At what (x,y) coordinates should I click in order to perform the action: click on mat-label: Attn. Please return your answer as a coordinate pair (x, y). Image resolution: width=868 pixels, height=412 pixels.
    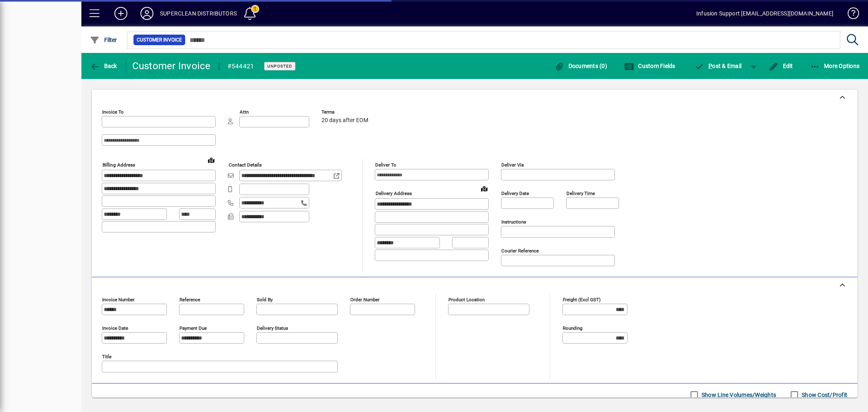
    Looking at the image, I should click on (244, 112).